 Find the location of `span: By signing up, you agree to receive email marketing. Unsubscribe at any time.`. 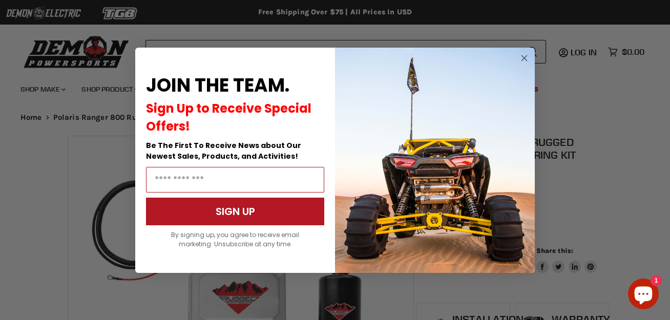

span: By signing up, you agree to receive email marketing. Unsubscribe at any time. is located at coordinates (235, 239).